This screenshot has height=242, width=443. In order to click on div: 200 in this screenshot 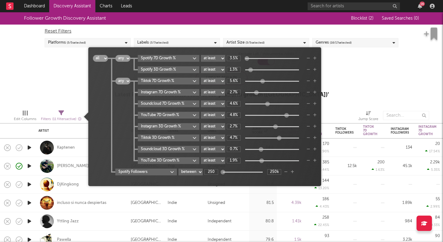, I will do `click(381, 162)`.